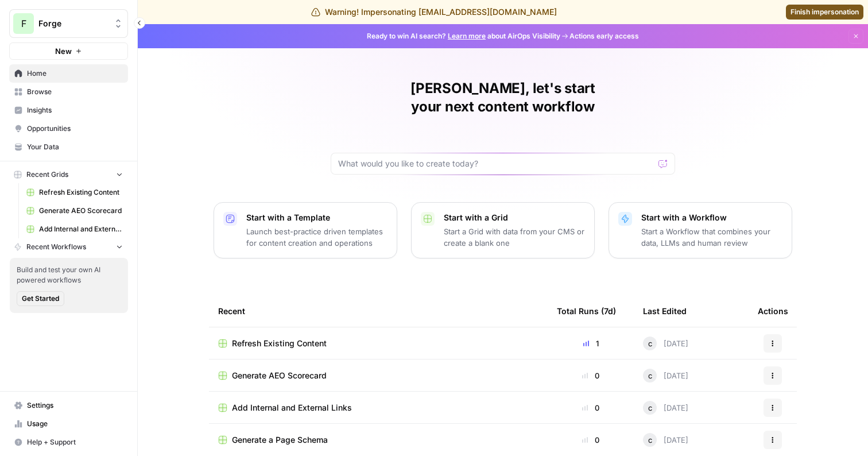 Image resolution: width=868 pixels, height=456 pixels. What do you see at coordinates (47, 174) in the screenshot?
I see `span: Recent Grids` at bounding box center [47, 174].